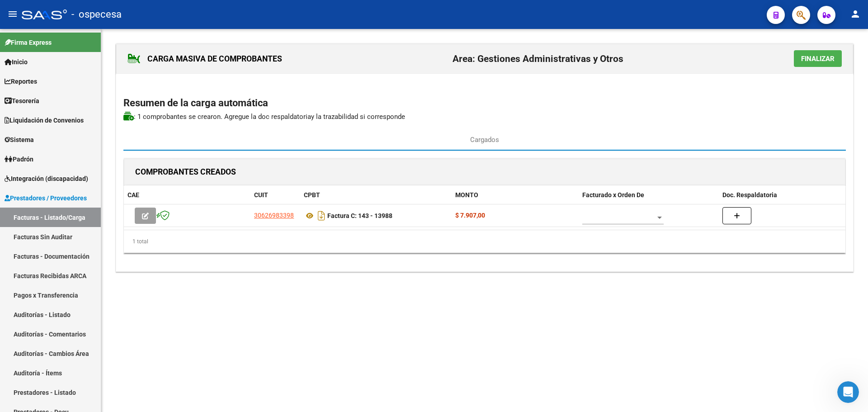  I want to click on span: y la trazabilidad si corresponde, so click(358, 117).